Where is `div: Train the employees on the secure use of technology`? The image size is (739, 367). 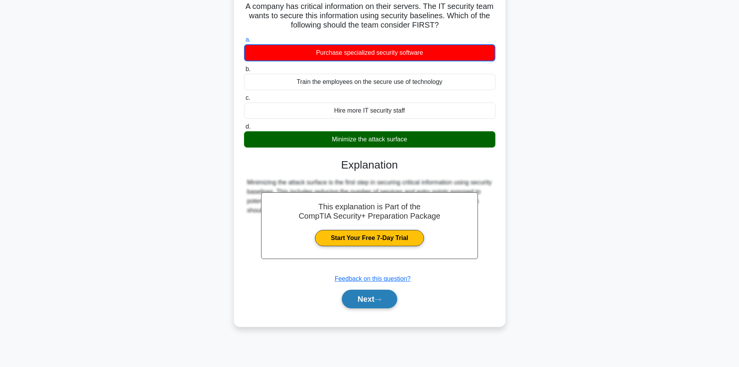 div: Train the employees on the secure use of technology is located at coordinates (370, 82).